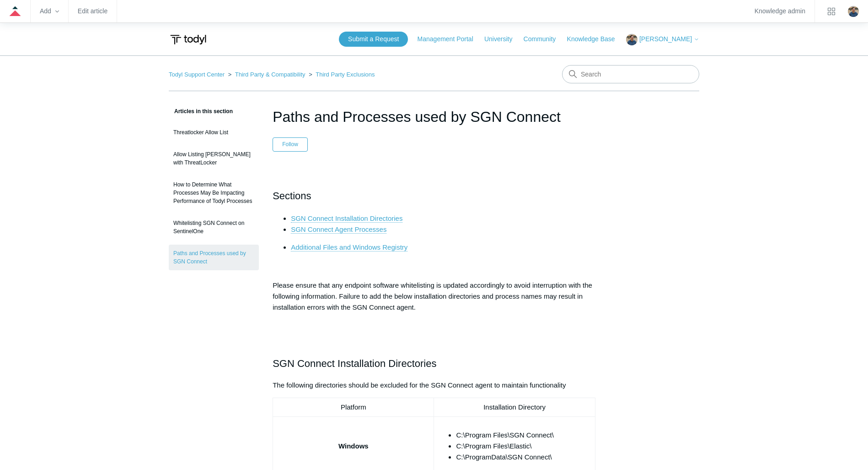 This screenshot has width=868, height=470. Describe the element at coordinates (50, 11) in the screenshot. I see `zd-hc-trigger: Add` at that location.